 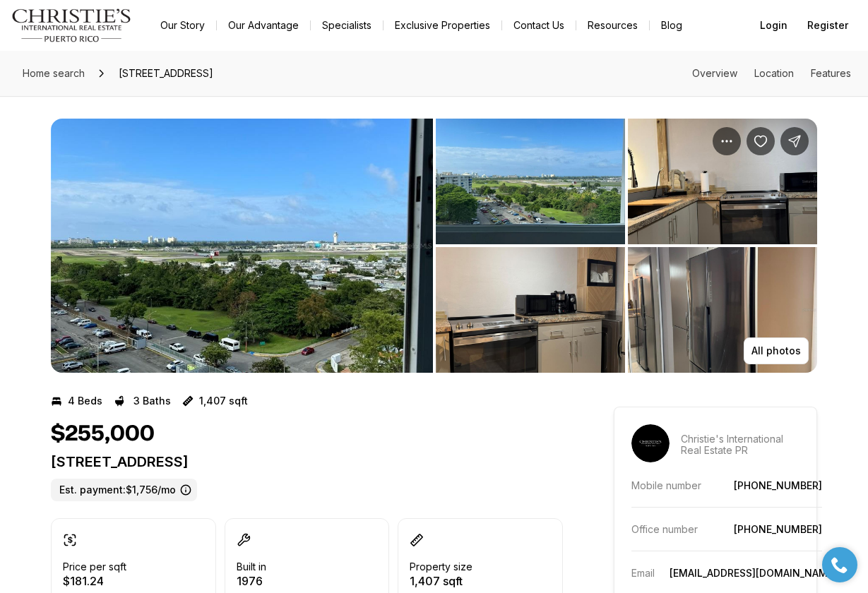 What do you see at coordinates (772, 74) in the screenshot?
I see `nav: Page section menu` at bounding box center [772, 74].